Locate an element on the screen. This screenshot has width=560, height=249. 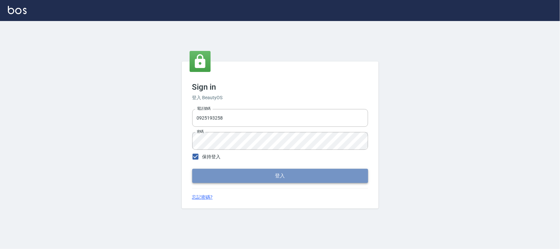
span: 保持登入 is located at coordinates (212, 157).